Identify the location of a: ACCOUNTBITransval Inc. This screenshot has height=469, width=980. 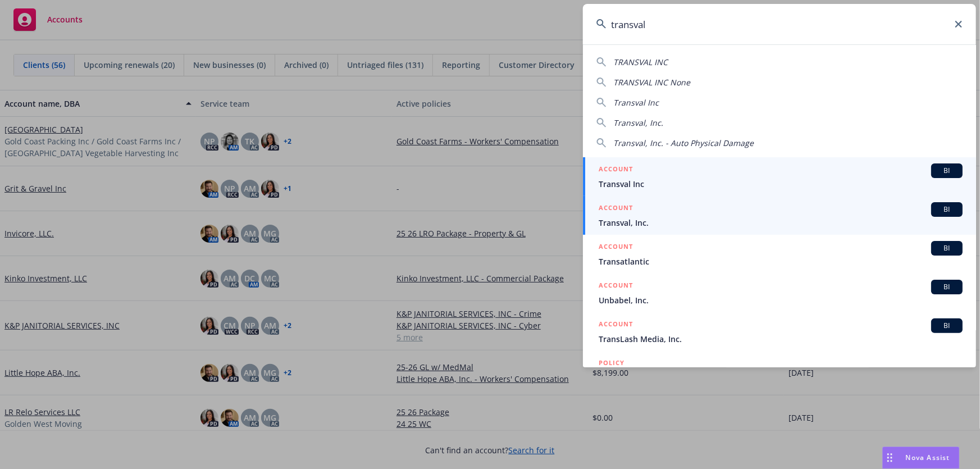
(780, 176).